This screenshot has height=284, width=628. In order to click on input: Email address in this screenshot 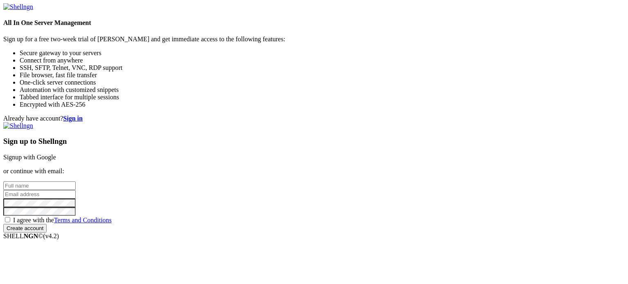, I will do `click(39, 194)`.